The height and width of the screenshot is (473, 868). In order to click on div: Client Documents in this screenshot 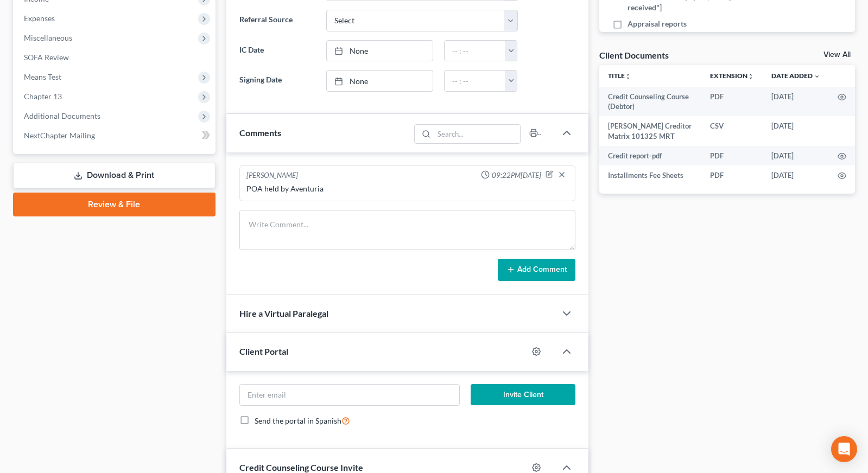, I will do `click(634, 55)`.